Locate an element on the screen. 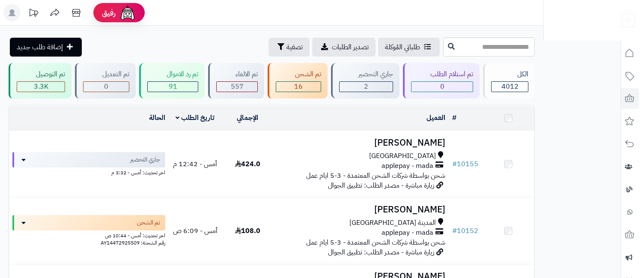 The width and height of the screenshot is (644, 278). a: طلباتي المُوكلة is located at coordinates (409, 47).